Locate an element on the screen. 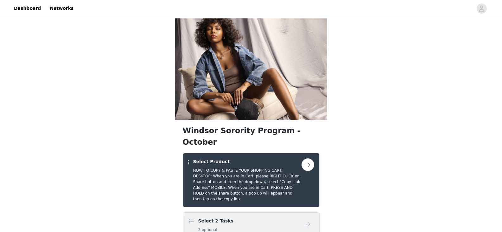 The width and height of the screenshot is (502, 232). div: avatar is located at coordinates (482, 9).